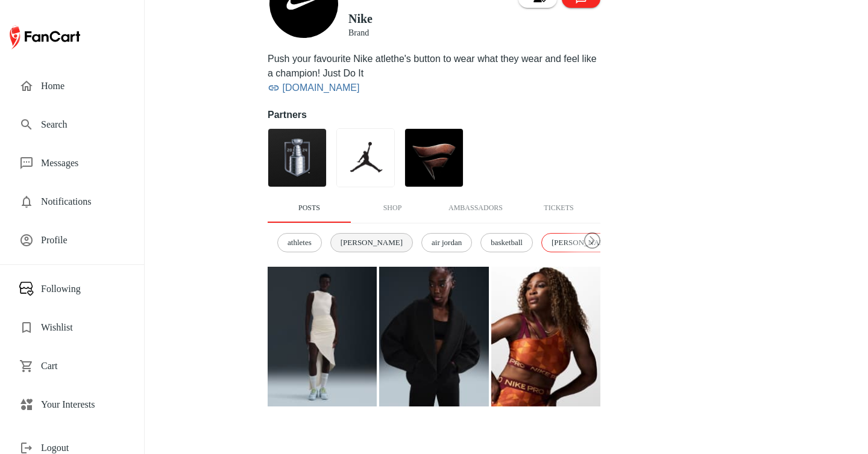  What do you see at coordinates (434, 66) in the screenshot?
I see `div: Push your favourite Nike atlethe's button to wear what they wear and feel like a champion! Just D...` at bounding box center [434, 66].